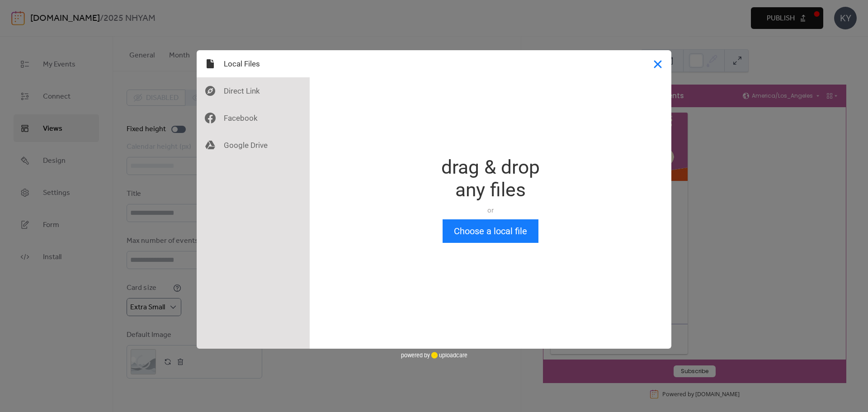  I want to click on div: drag & drop any files, so click(490, 178).